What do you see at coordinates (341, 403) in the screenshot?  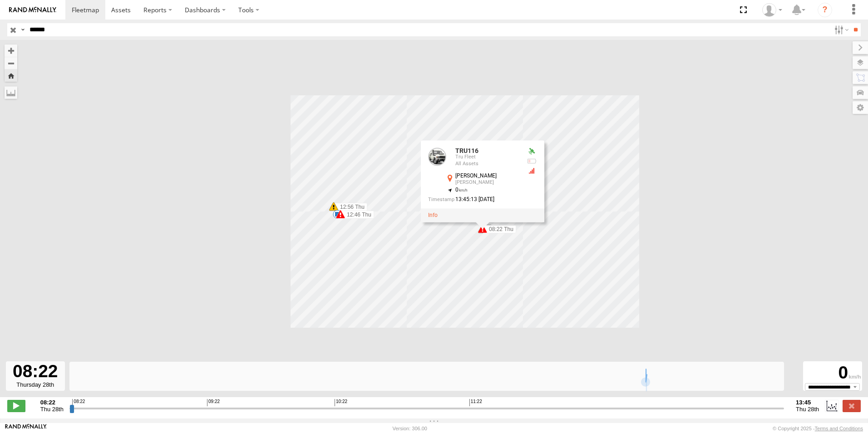 I see `span: 10:22` at bounding box center [341, 403].